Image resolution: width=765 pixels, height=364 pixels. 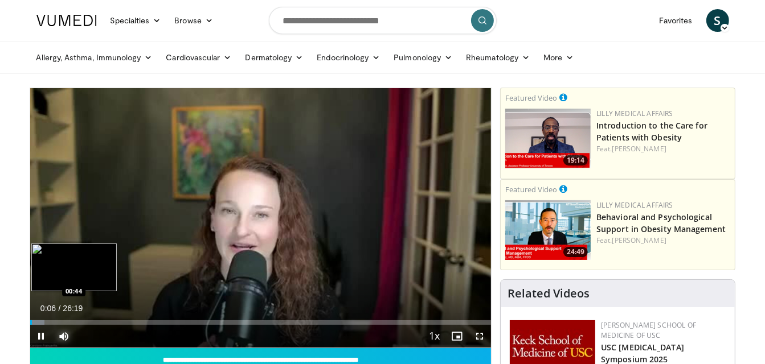 What do you see at coordinates (675, 20) in the screenshot?
I see `a: Favorites` at bounding box center [675, 20].